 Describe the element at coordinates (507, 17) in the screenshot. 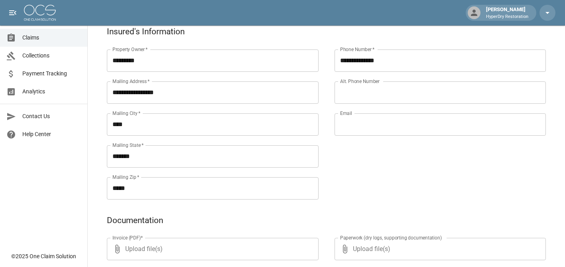

I see `p: HyperDry Restoration` at that location.